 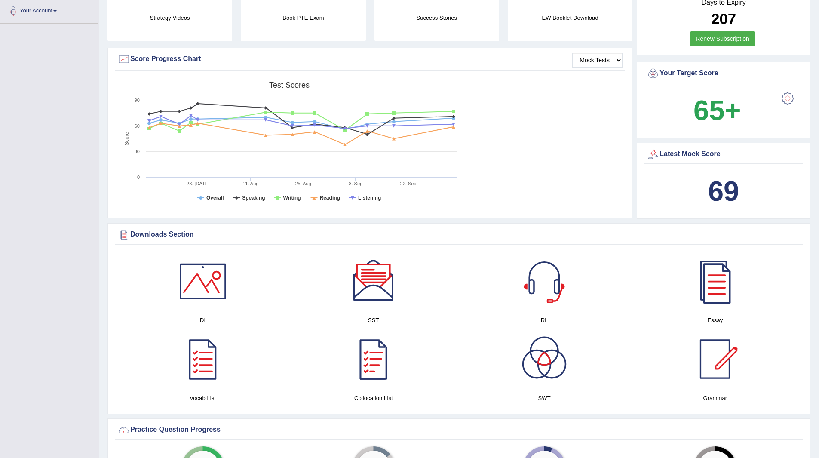 What do you see at coordinates (138, 177) in the screenshot?
I see `text: 0` at bounding box center [138, 177].